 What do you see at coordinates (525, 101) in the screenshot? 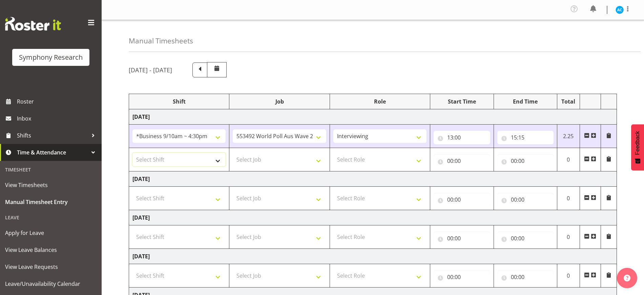
I see `div: End Time` at bounding box center [525, 101].